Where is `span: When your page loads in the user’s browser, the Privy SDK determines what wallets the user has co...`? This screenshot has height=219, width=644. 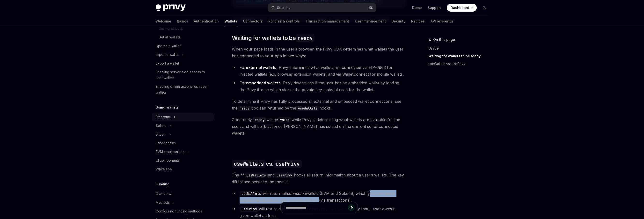
span: When your page loads in the user’s browser, the Privy SDK determines what wallets the user has co... is located at coordinates (318, 53).